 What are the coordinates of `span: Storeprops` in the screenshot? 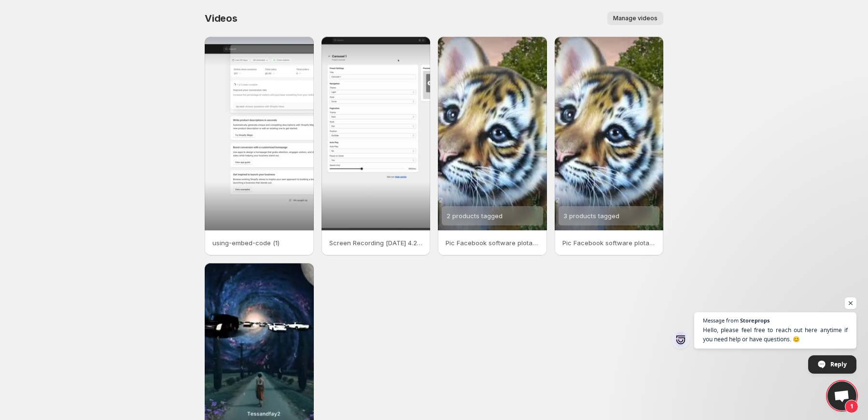 It's located at (755, 320).